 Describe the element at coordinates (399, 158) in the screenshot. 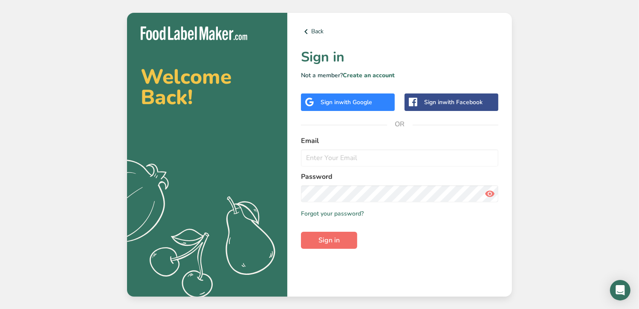

I see `input: Enter Your Email` at that location.